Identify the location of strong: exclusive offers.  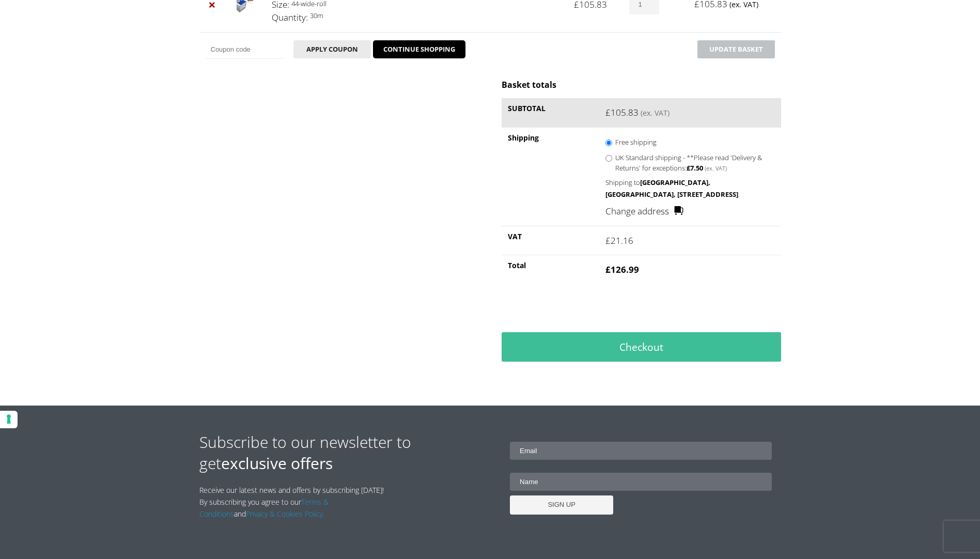
(277, 463).